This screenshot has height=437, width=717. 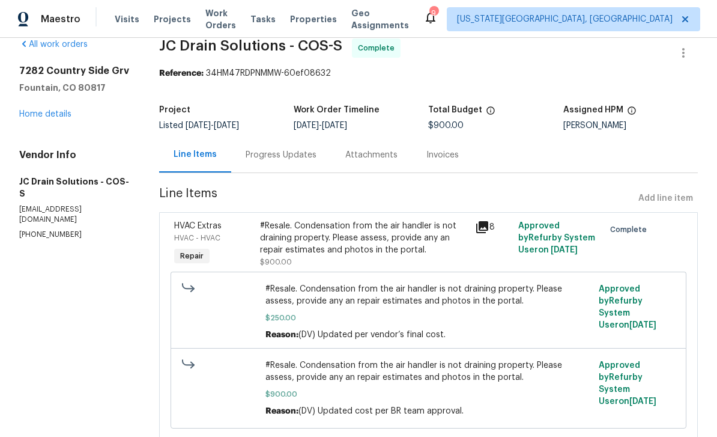 I want to click on div: Progress Updates, so click(x=281, y=155).